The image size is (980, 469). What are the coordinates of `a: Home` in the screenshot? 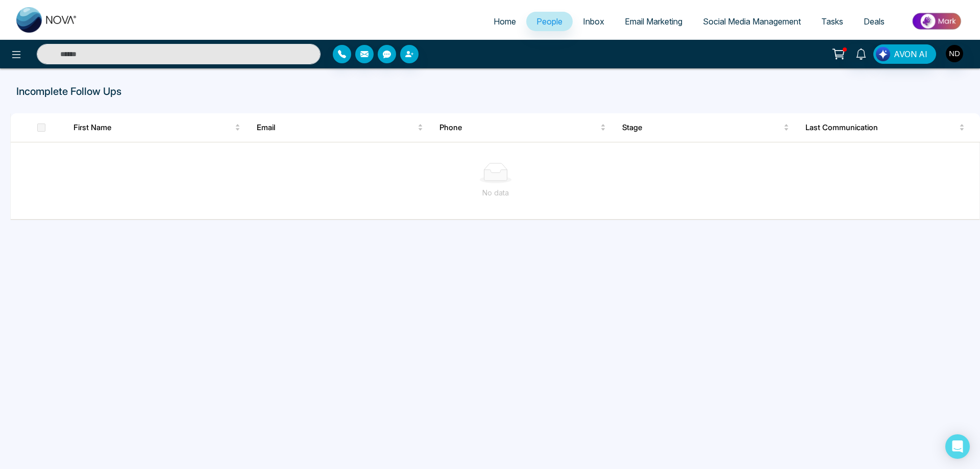 It's located at (505, 22).